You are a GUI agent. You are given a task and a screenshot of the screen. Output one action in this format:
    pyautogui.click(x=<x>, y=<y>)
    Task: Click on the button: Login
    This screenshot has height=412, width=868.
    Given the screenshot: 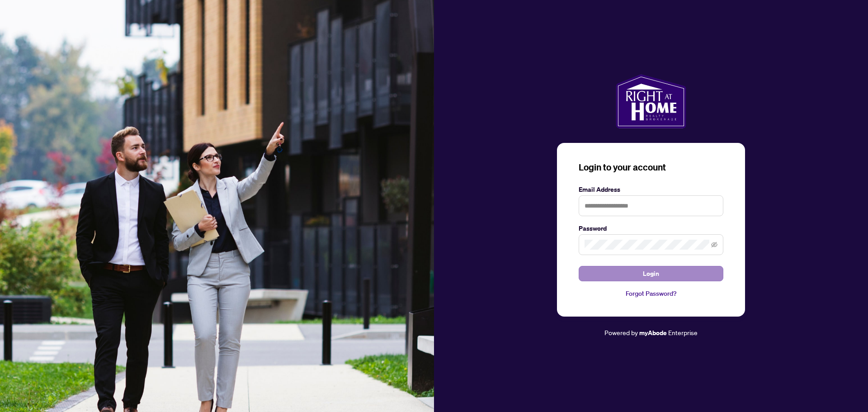 What is the action you would take?
    pyautogui.click(x=651, y=273)
    